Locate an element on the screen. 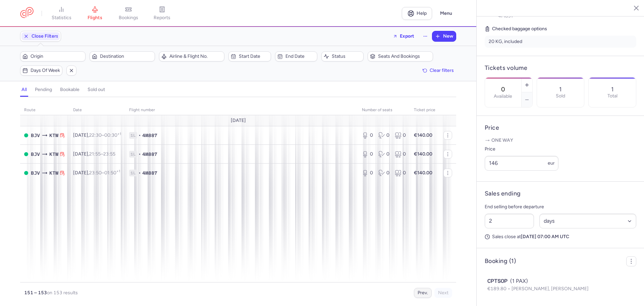 Image resolution: width=644 pixels, height=306 pixels. h4: bookable is located at coordinates (70, 90).